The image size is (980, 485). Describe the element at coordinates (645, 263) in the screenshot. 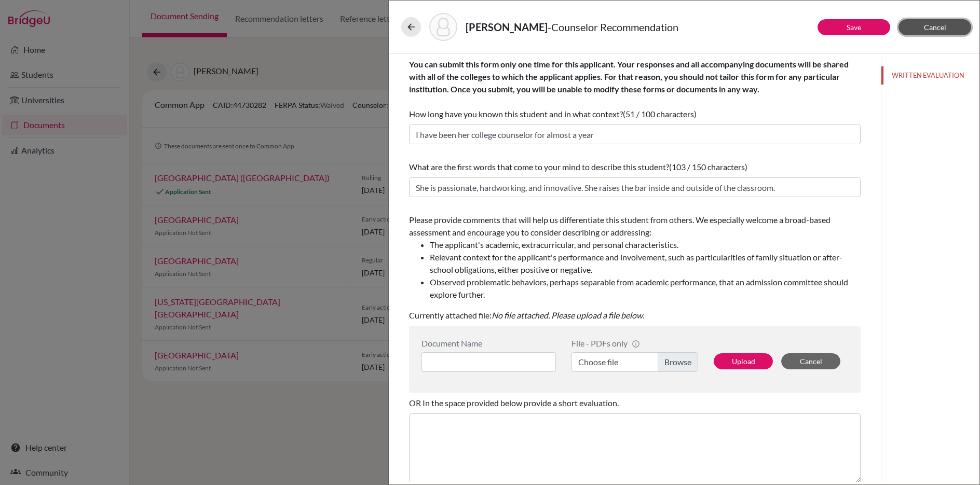

I see `li: Relevant context for the applicant's performance and involvement, such as particularities of fami...` at that location.